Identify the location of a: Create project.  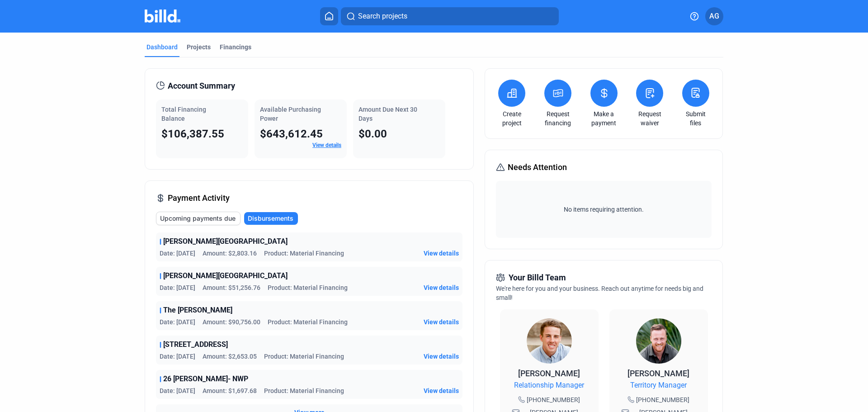
(512, 118).